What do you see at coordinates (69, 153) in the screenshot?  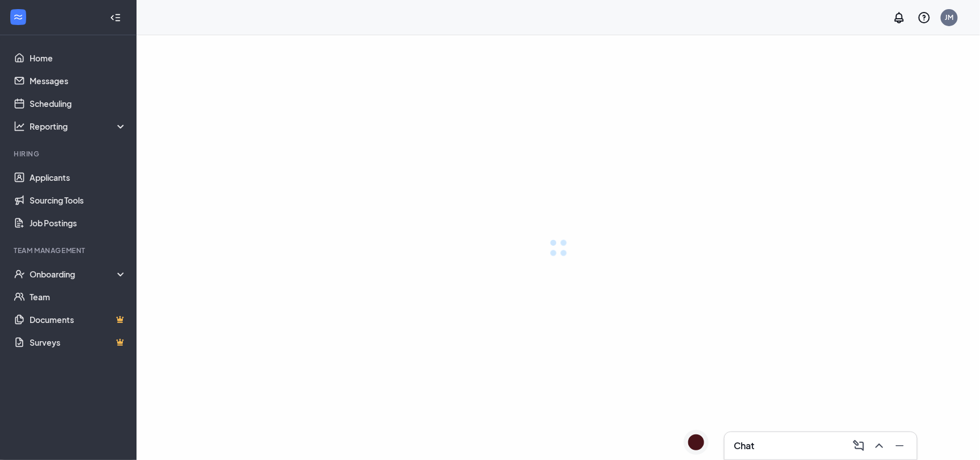 I see `div: Hiring` at bounding box center [69, 153].